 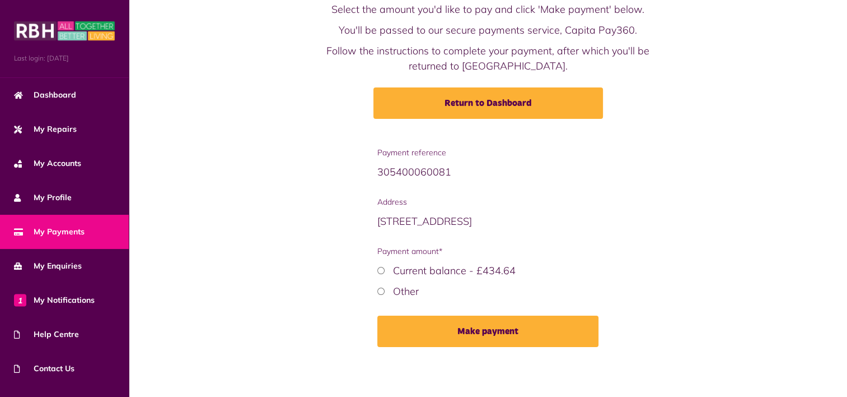 What do you see at coordinates (488, 30) in the screenshot?
I see `p: You'll be passed to our secure payments service, Capita Pay360.` at bounding box center [488, 30].